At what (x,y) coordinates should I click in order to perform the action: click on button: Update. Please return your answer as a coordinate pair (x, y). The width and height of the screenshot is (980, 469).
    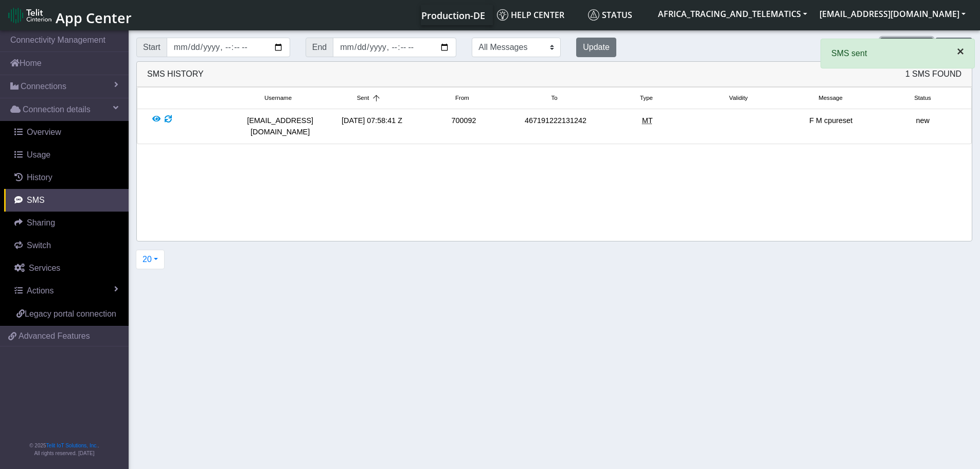
    Looking at the image, I should click on (597, 47).